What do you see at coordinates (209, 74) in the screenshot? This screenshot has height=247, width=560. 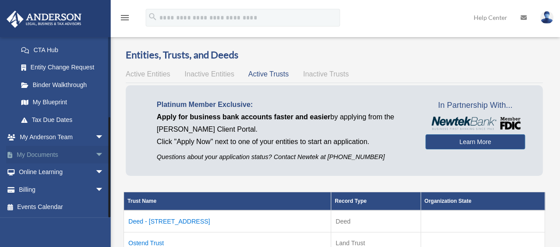 I see `span: Inactive Entities` at bounding box center [209, 74].